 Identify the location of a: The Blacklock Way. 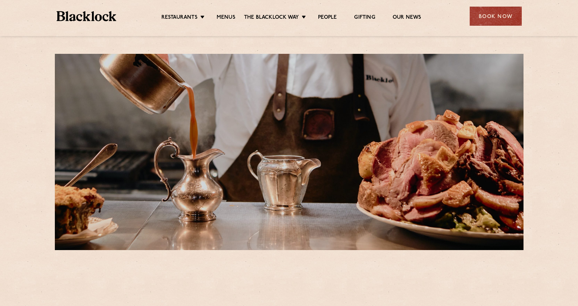
(272, 18).